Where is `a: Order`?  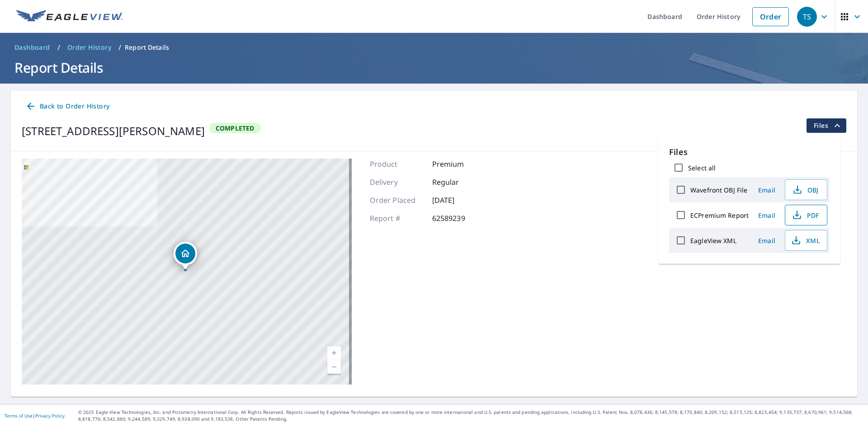
a: Order is located at coordinates (770, 17).